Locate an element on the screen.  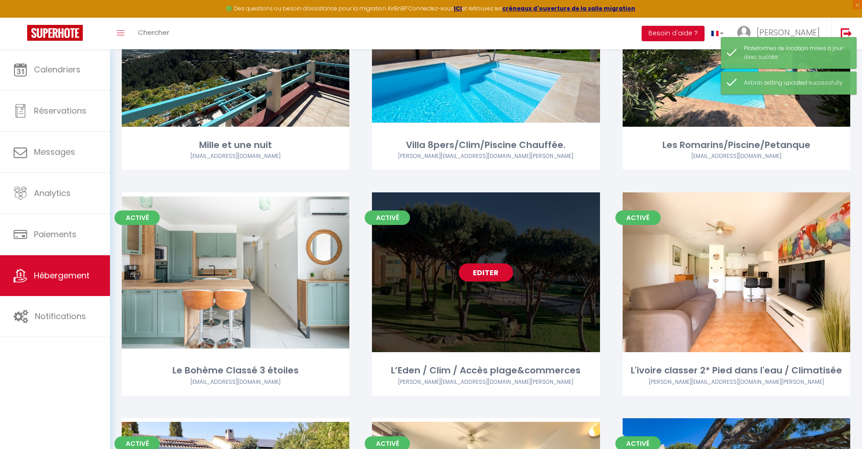
div: Plateformes de location mises à jour avec succès is located at coordinates (795, 53).